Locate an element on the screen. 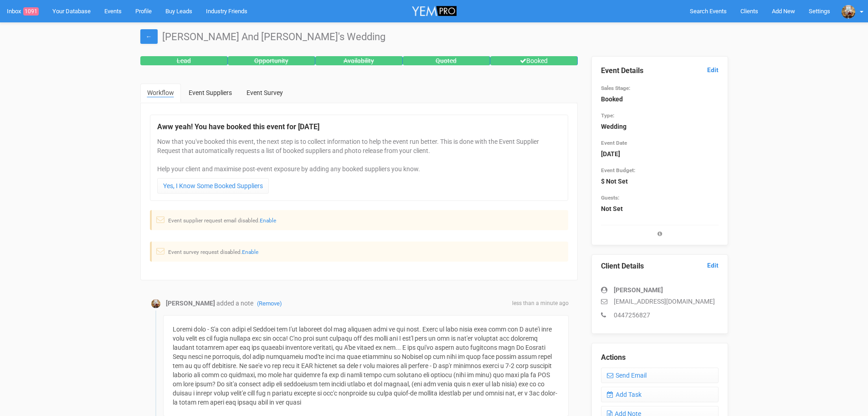 The height and width of the screenshot is (416, 868). div: Lead is located at coordinates (184, 61).